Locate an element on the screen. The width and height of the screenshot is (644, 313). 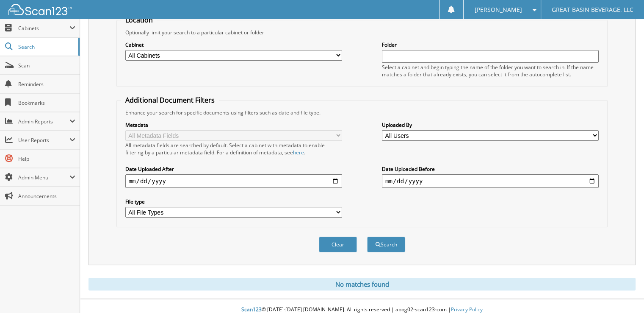
div: No matches found is located at coordinates (362, 284).